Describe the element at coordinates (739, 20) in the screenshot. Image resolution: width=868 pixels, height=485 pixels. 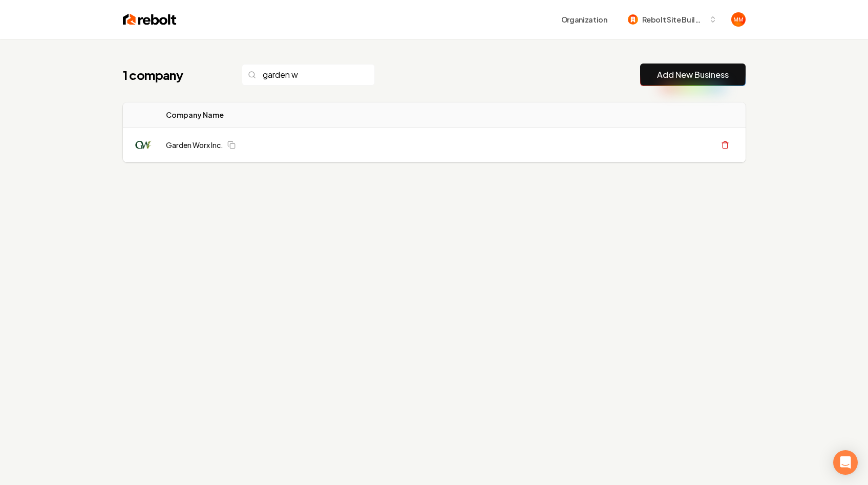
I see `img: Matthew Meyer` at that location.